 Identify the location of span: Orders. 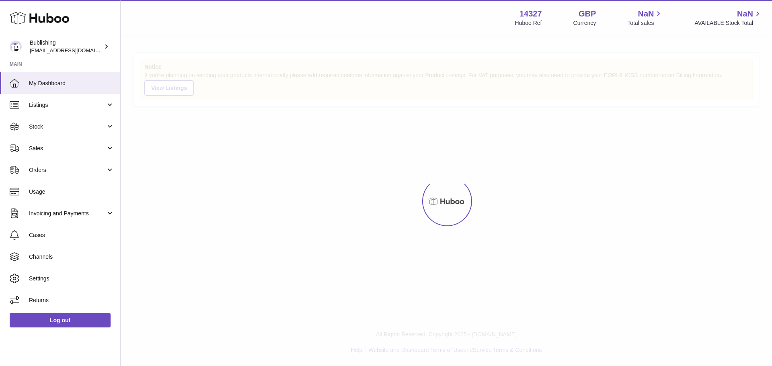
(67, 170).